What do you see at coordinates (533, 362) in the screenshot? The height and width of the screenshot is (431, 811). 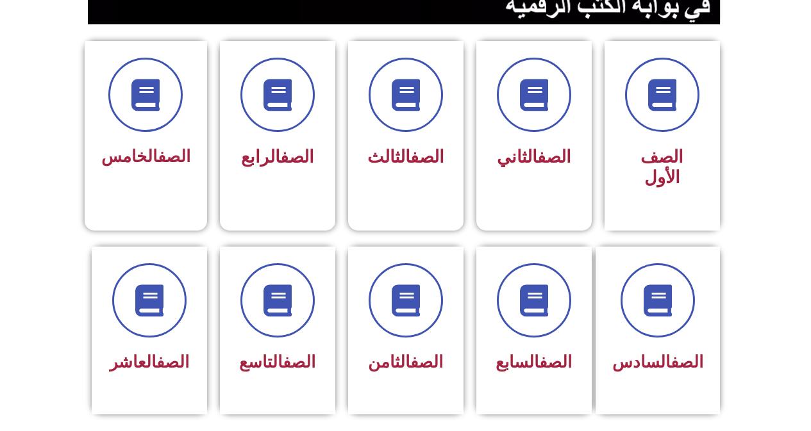 I see `span: السابع` at bounding box center [533, 362].